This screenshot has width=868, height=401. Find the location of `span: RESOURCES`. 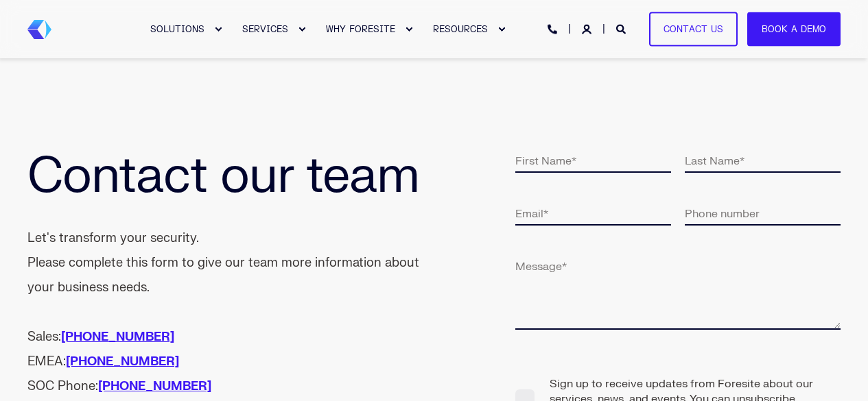

span: RESOURCES is located at coordinates (460, 29).